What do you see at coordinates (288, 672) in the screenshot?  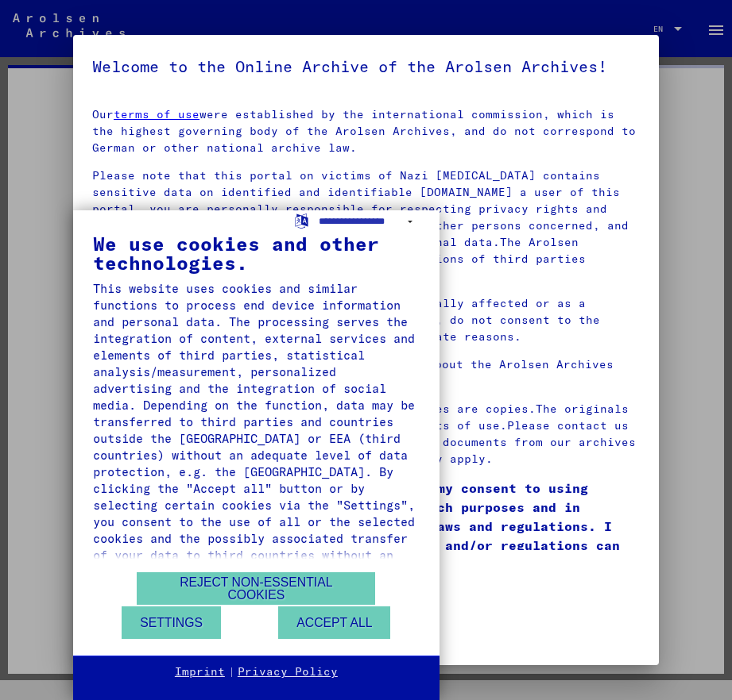 I see `a: Privacy Policy` at bounding box center [288, 672].